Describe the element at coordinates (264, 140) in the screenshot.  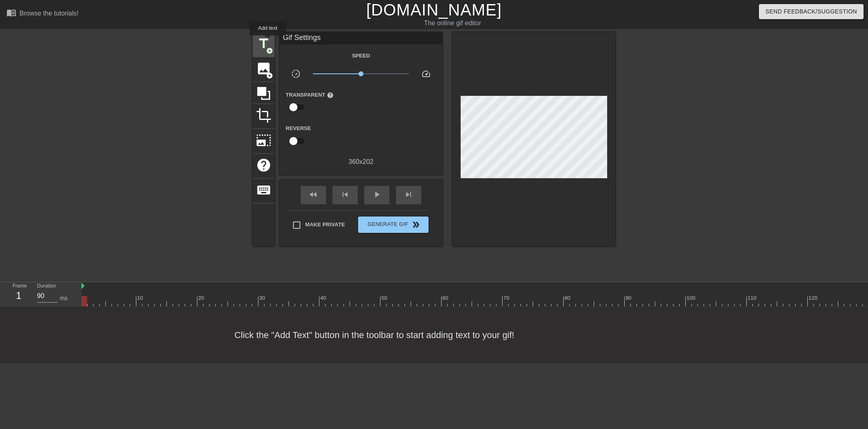
I see `span: photo_size_select_large` at that location.